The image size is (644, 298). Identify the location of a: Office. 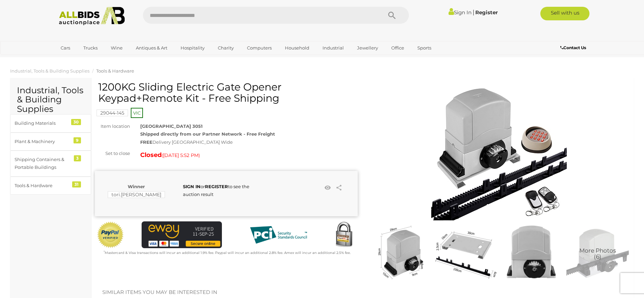
(398, 48).